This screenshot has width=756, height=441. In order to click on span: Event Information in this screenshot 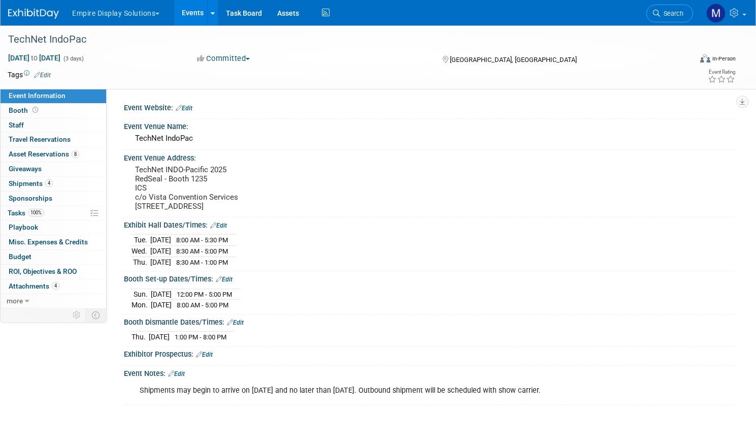, I will do `click(37, 95)`.